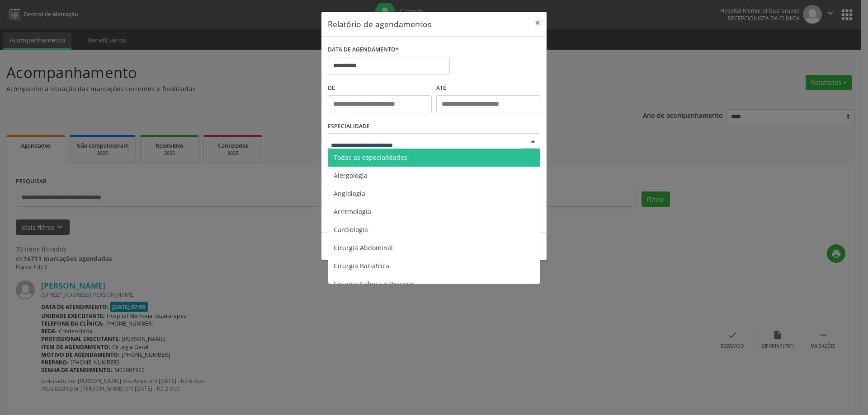 The image size is (868, 415). I want to click on span: Cirurgia Abdominal, so click(364, 248).